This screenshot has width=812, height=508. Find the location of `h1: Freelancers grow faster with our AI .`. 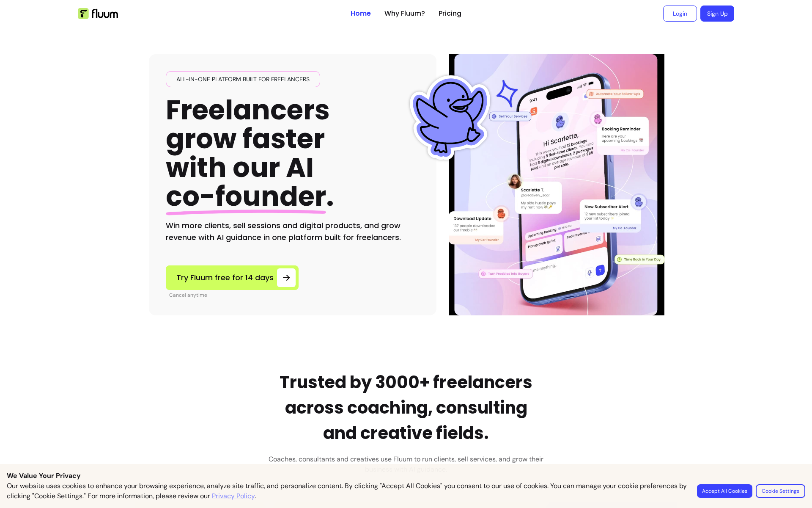

h1: Freelancers grow faster with our AI . is located at coordinates (250, 153).